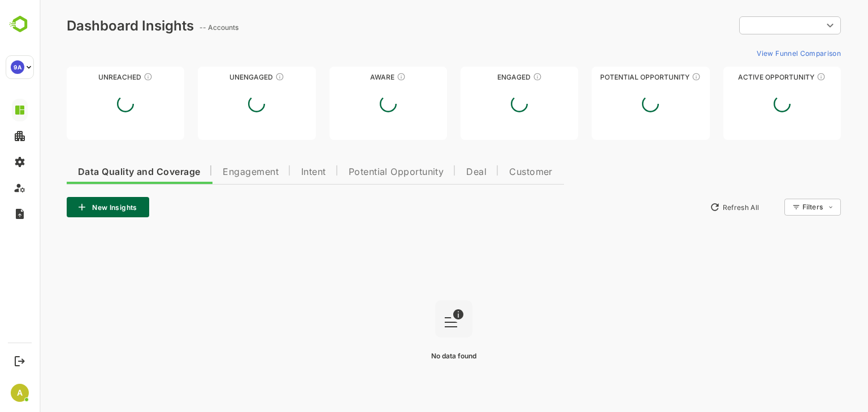 The height and width of the screenshot is (412, 868). I want to click on div: Potential Opportunity, so click(611, 76).